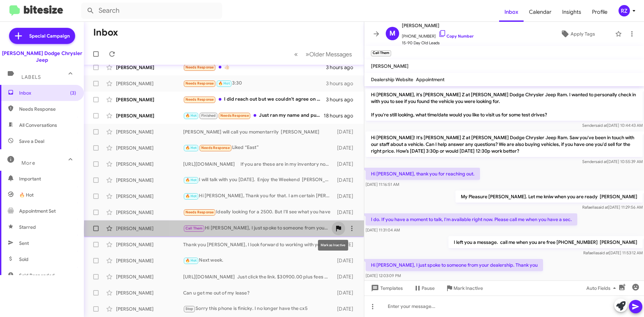 This screenshot has width=644, height=317. What do you see at coordinates (296, 54) in the screenshot?
I see `button: Previous` at bounding box center [296, 54].